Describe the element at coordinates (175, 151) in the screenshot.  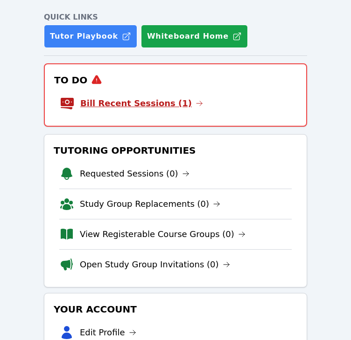
I see `h3: Tutoring Opportunities` at that location.